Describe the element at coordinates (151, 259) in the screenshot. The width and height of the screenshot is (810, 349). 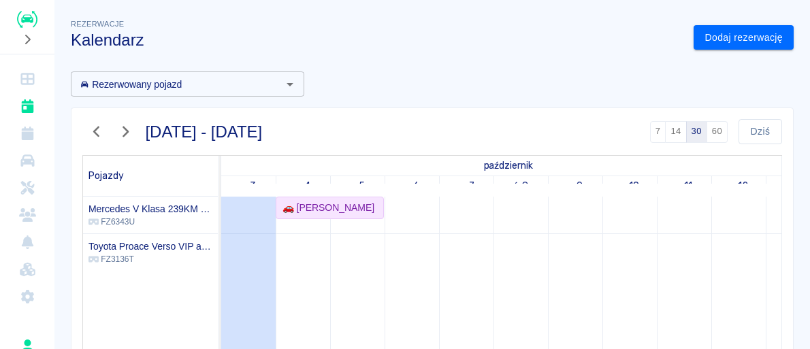
I see `p: FZ3136T` at that location.